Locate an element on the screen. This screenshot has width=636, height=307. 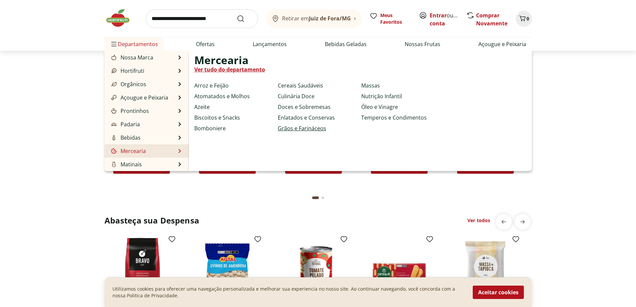
b: Juiz de Fora/MG is located at coordinates (330, 18).